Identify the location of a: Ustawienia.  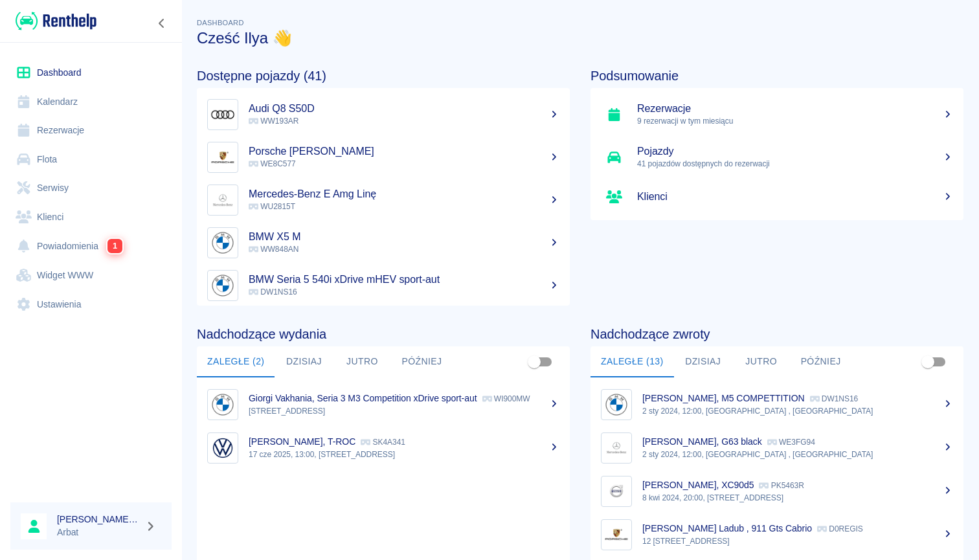
(91, 304).